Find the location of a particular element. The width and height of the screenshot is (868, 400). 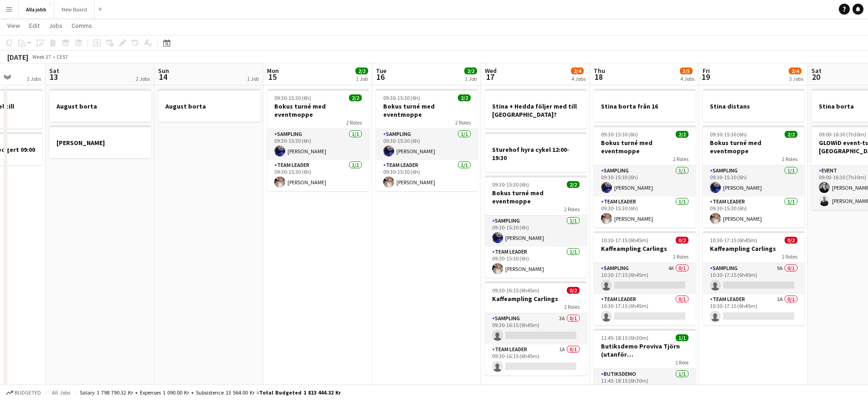

a: Edit is located at coordinates (34, 26).